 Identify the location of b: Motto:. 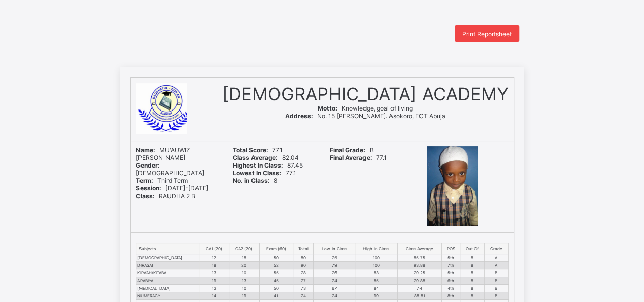
(327, 108).